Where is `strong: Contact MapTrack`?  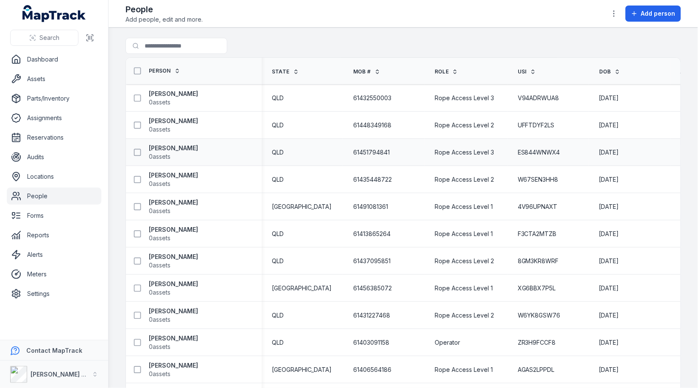
strong: Contact MapTrack is located at coordinates (54, 350).